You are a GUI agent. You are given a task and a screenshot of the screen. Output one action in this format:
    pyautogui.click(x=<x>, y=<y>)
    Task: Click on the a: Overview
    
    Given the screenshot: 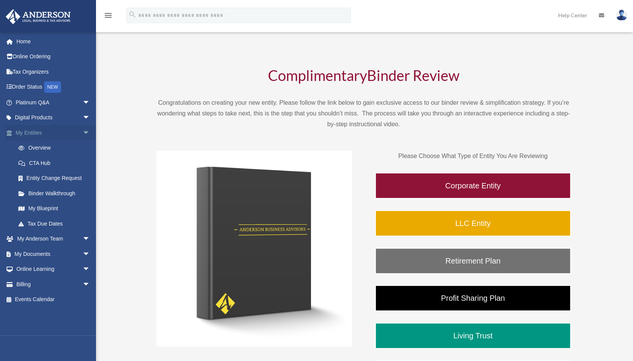 What is the action you would take?
    pyautogui.click(x=56, y=148)
    